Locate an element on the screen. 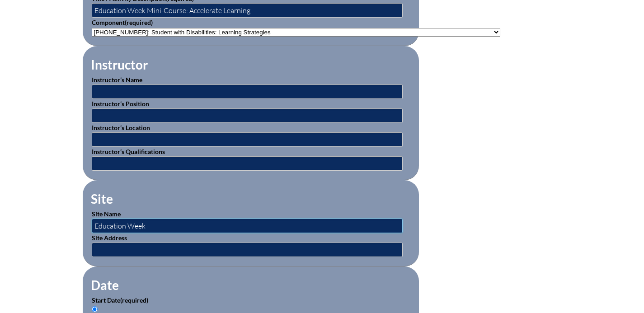 This screenshot has height=313, width=644. label: Component is located at coordinates (122, 22).